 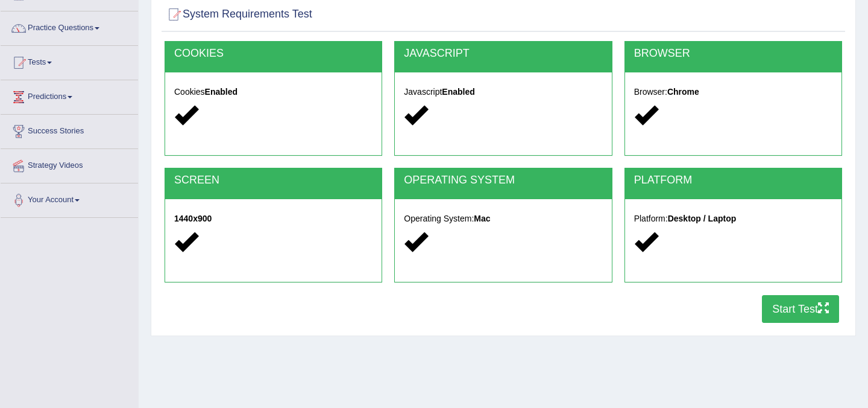 I want to click on strong: Mac, so click(x=482, y=218).